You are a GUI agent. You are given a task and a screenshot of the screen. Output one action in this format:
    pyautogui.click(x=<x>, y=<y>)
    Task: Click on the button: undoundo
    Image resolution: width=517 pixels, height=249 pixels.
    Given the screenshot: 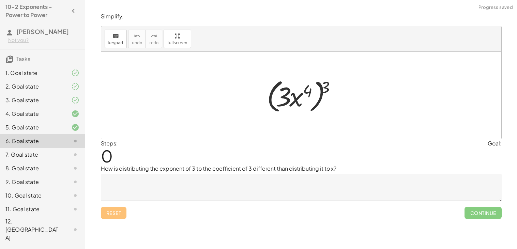 What is the action you would take?
    pyautogui.click(x=137, y=39)
    